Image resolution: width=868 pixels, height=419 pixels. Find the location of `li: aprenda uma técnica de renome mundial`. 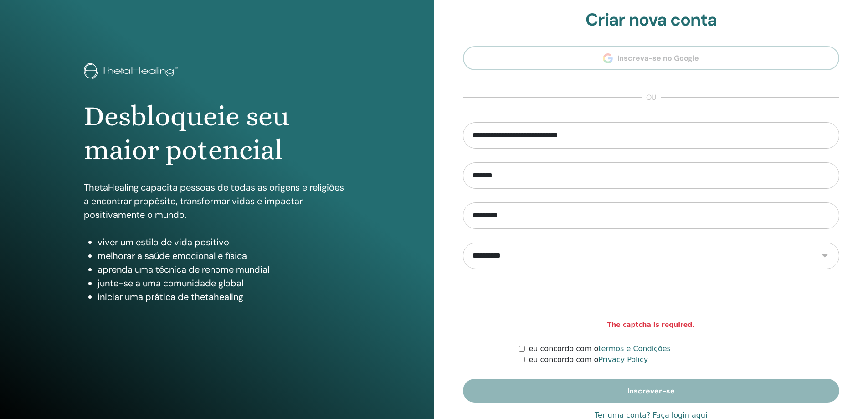

li: aprenda uma técnica de renome mundial is located at coordinates (224, 269).